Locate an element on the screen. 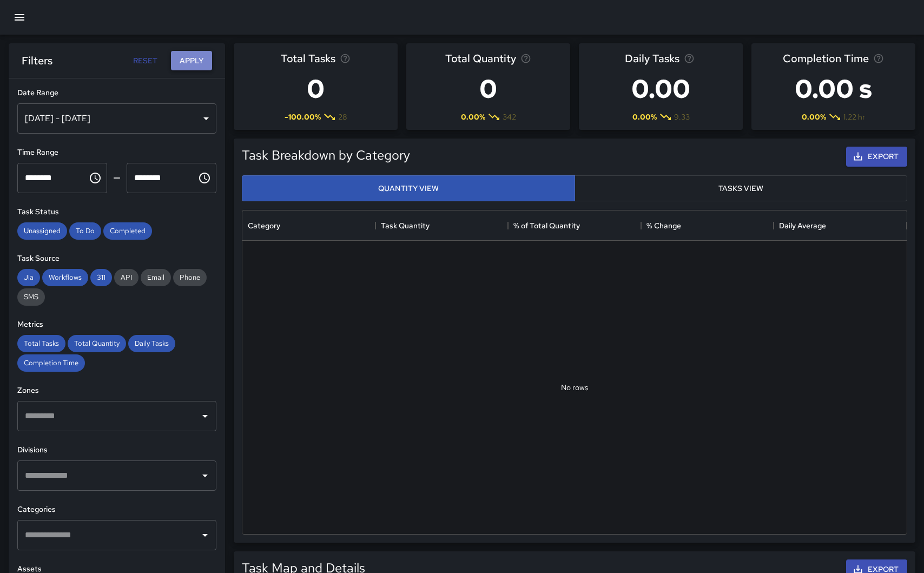 The height and width of the screenshot is (573, 924). h6: Zones is located at coordinates (117, 390).